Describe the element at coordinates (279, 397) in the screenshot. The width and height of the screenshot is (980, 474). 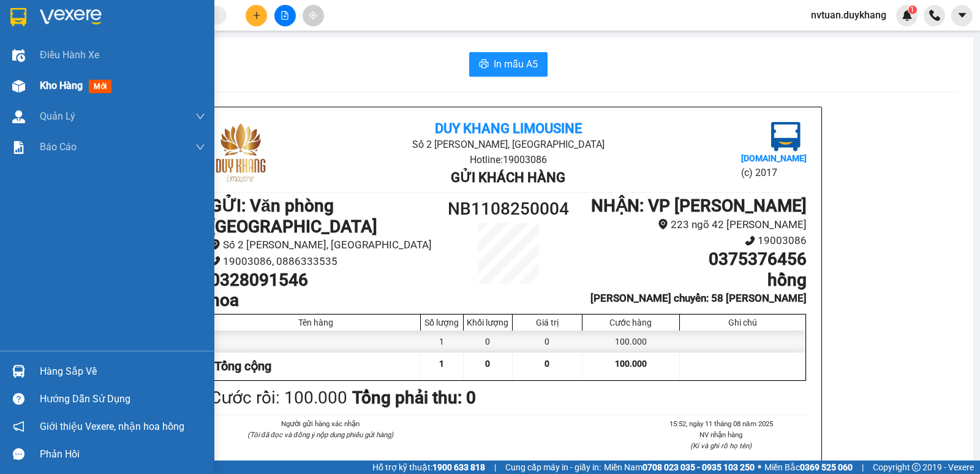
I see `div: Cước rồi : 100.000` at that location.